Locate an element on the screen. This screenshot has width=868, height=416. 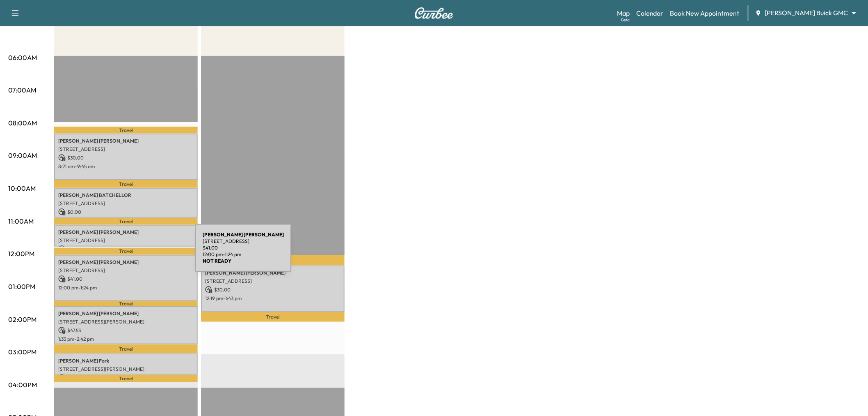
p: $ 47.53 is located at coordinates (126, 330).